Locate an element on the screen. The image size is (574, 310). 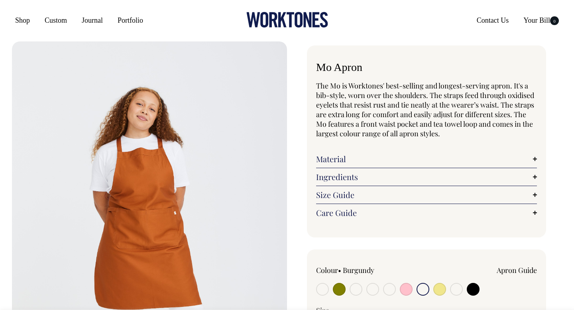
a: Your Bill0 is located at coordinates (541, 20).